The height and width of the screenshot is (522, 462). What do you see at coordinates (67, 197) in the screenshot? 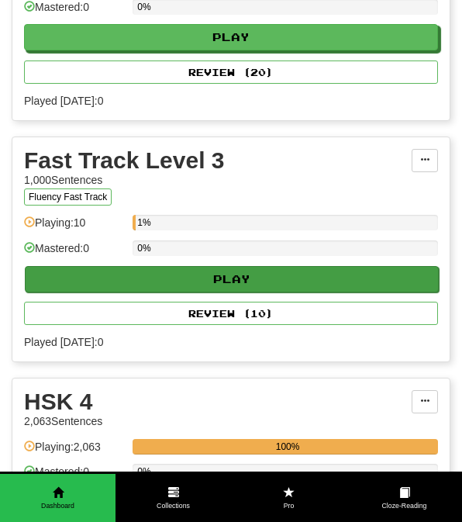
I see `button: Fluency Fast Track` at bounding box center [67, 197].